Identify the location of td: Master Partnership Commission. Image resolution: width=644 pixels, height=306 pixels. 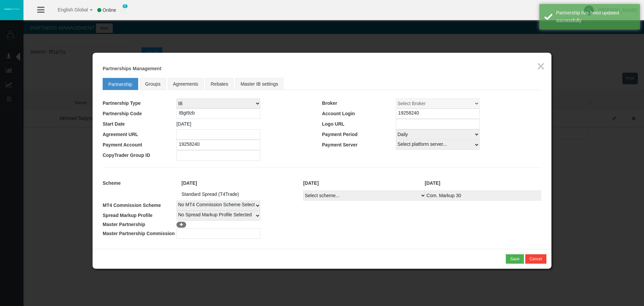
(140, 233).